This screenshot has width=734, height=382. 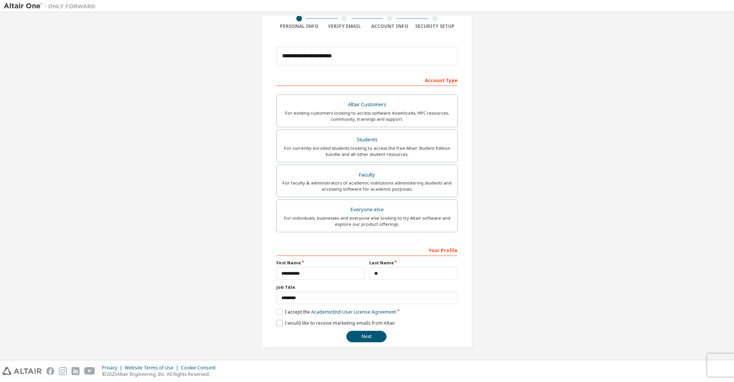 I want to click on div: Privacy, so click(x=113, y=368).